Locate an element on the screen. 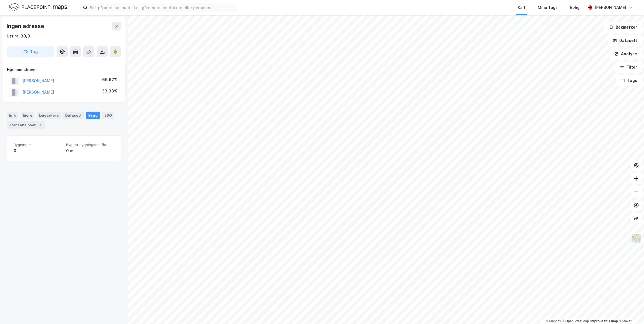 The height and width of the screenshot is (324, 644). div: 0 is located at coordinates (37, 151).